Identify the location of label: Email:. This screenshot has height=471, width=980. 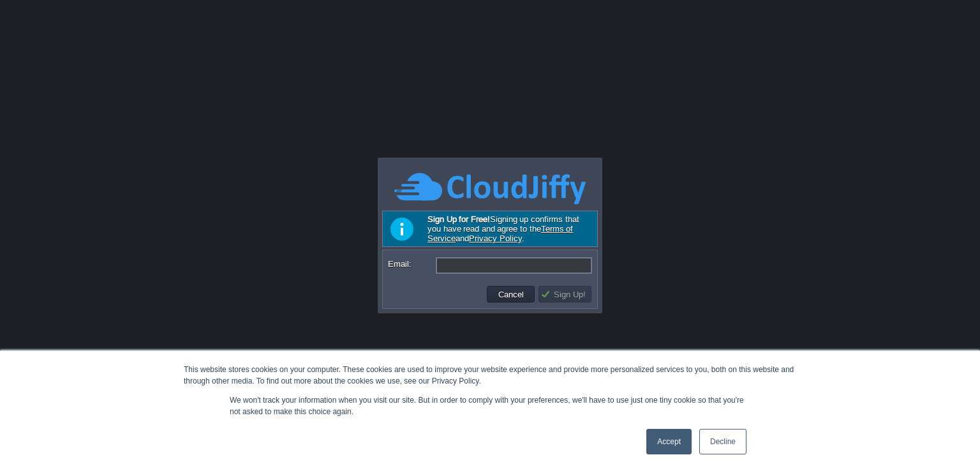
(411, 263).